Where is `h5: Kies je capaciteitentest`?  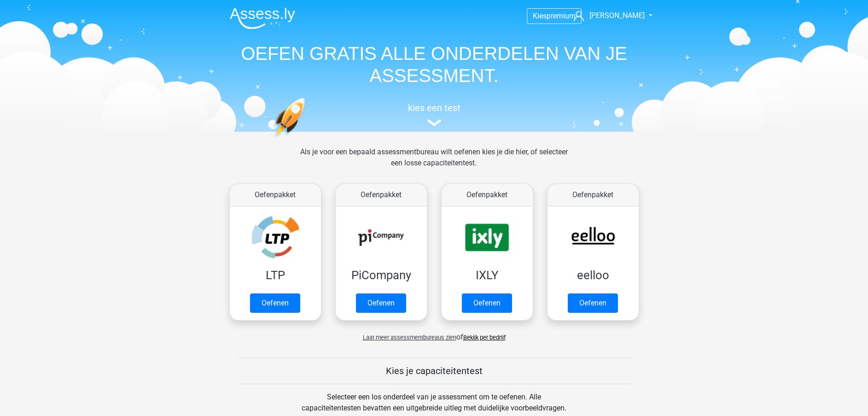 h5: Kies je capaciteitentest is located at coordinates (434, 371).